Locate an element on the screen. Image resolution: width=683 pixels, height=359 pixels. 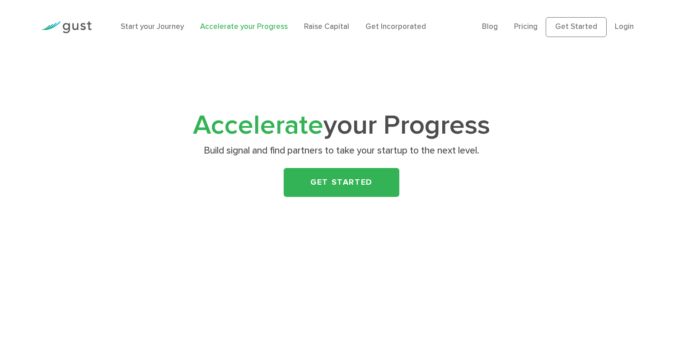
h1: your Progress is located at coordinates (341, 126).